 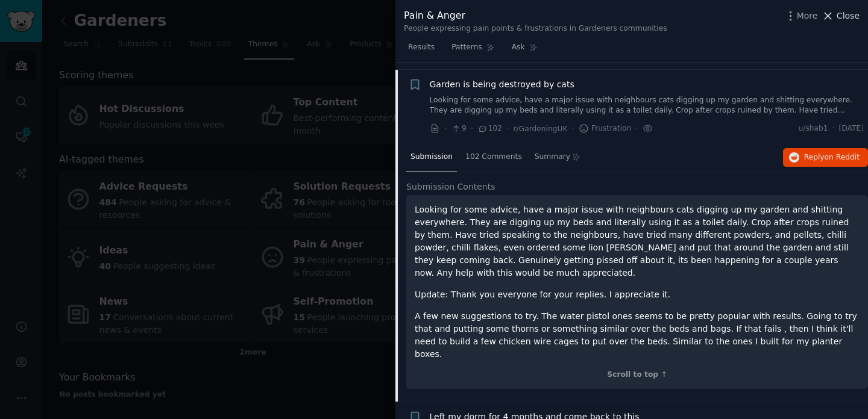 What do you see at coordinates (646, 106) in the screenshot?
I see `a: Looking for some advice, have a major issue with neighbours cats digging up my garden and shittin...` at bounding box center [646, 106].